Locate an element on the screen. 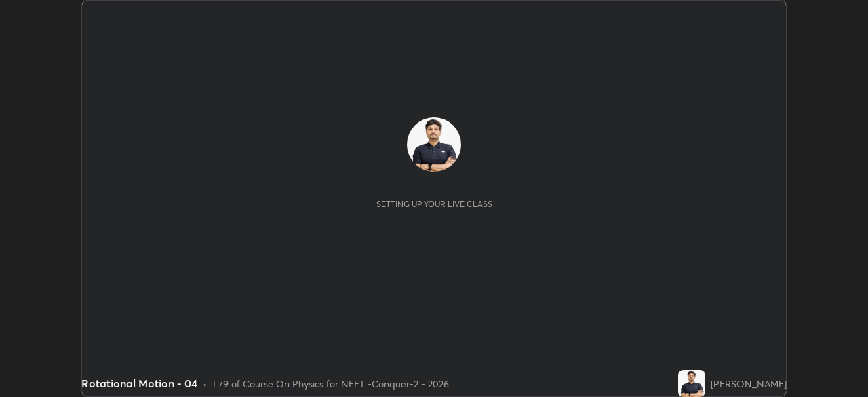 The image size is (868, 397). div: Rotational Motion - 04 is located at coordinates (139, 384).